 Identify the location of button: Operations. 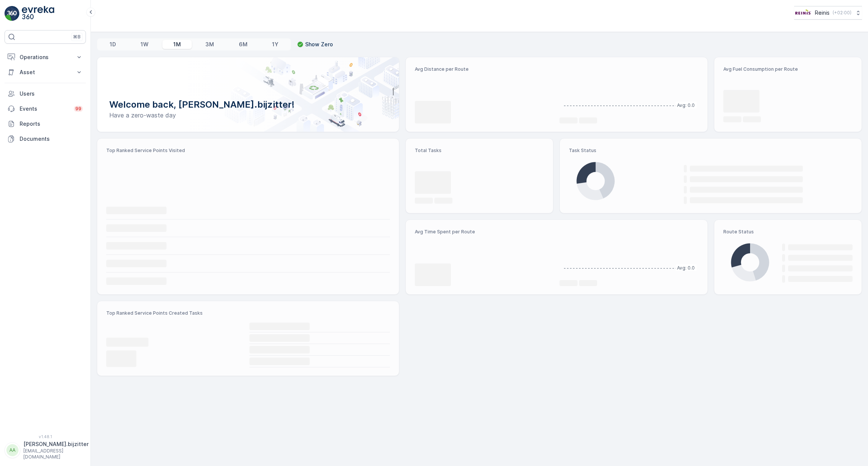
(45, 57).